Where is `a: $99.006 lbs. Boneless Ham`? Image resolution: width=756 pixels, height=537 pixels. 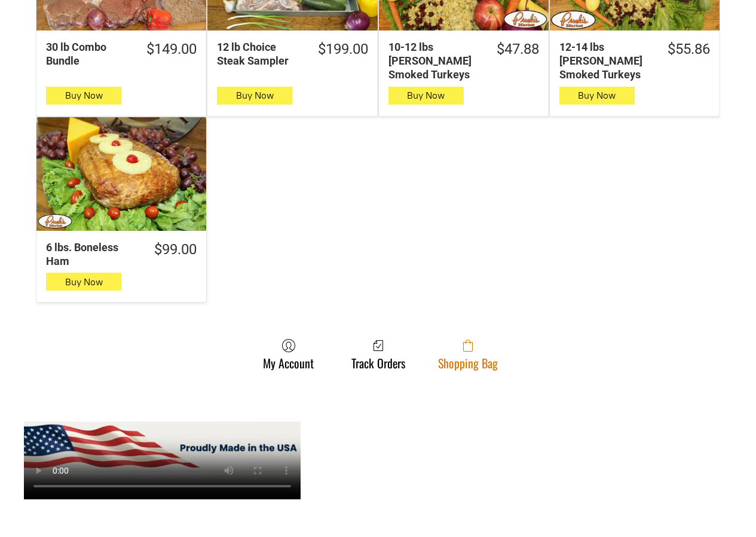
a: $99.006 lbs. Boneless Ham is located at coordinates (121, 254).